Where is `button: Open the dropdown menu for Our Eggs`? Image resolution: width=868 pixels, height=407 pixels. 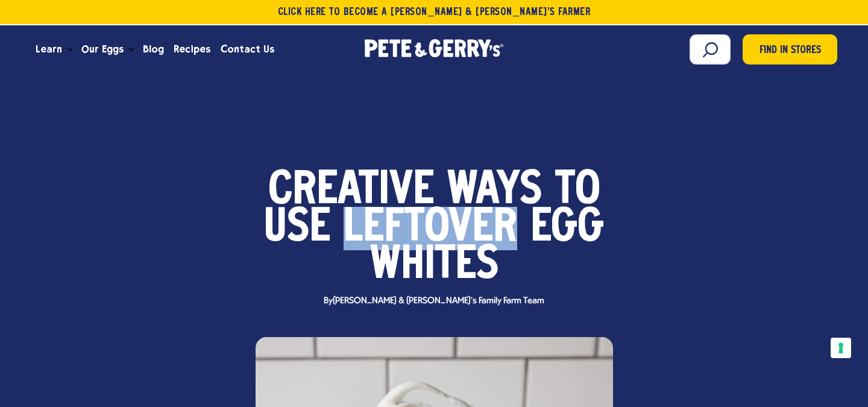 button: Open the dropdown menu for Our Eggs is located at coordinates (131, 49).